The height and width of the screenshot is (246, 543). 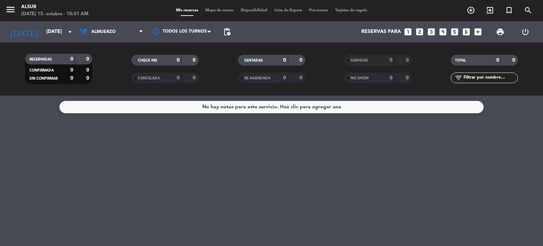 I want to click on div: No hay notas para este servicio. Haz clic para agregar una, so click(x=272, y=107).